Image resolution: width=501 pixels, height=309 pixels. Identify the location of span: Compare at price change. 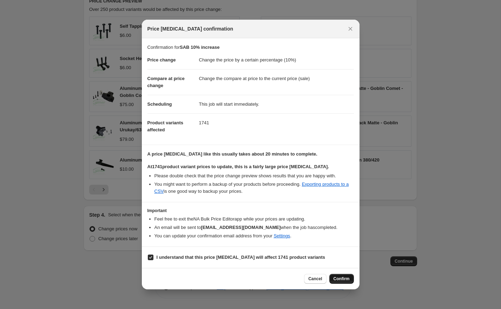
(166, 82).